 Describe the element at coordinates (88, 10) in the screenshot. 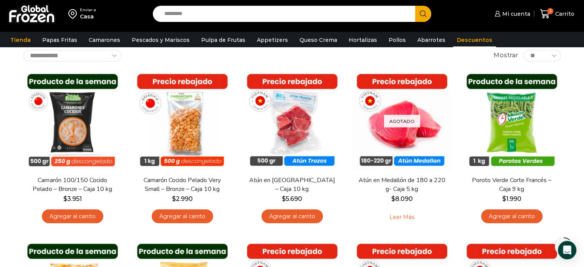

I see `div: Enviar a` at that location.